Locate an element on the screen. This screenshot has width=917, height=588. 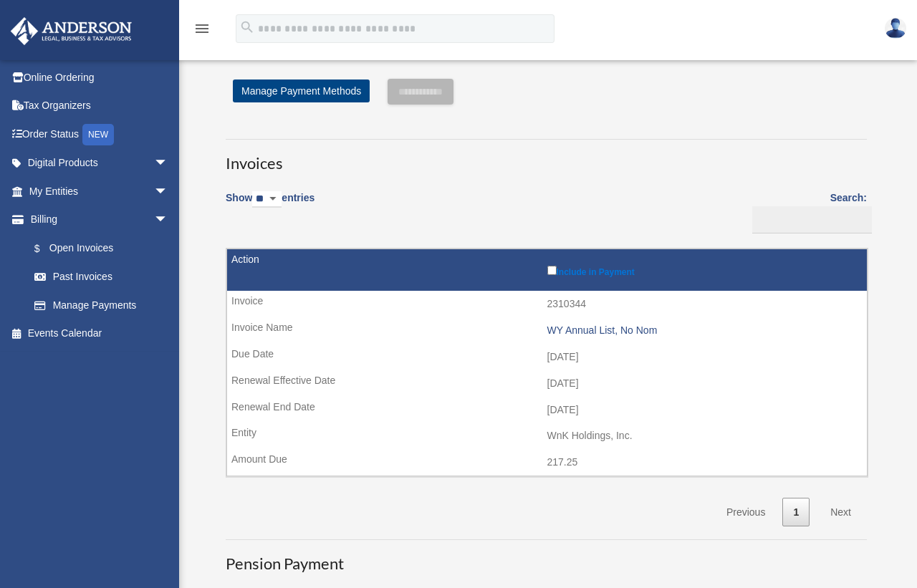
a: Billingarrow_drop_down is located at coordinates (96, 220).